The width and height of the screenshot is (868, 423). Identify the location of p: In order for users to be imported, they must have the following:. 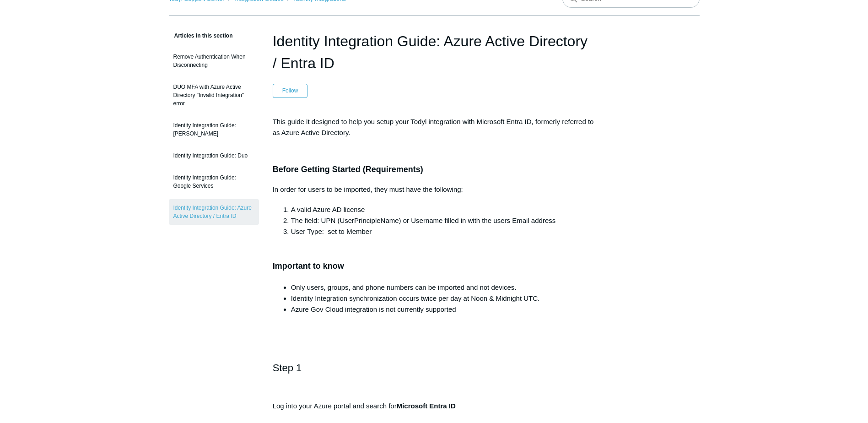
(434, 190).